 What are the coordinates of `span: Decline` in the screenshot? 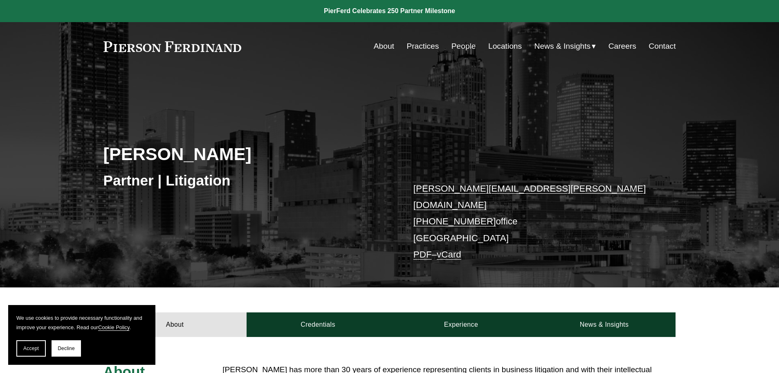 It's located at (66, 348).